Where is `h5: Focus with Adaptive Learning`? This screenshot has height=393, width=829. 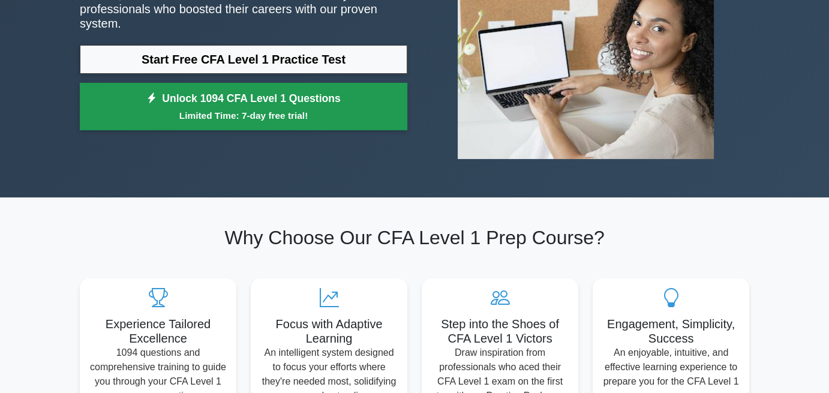 h5: Focus with Adaptive Learning is located at coordinates (329, 331).